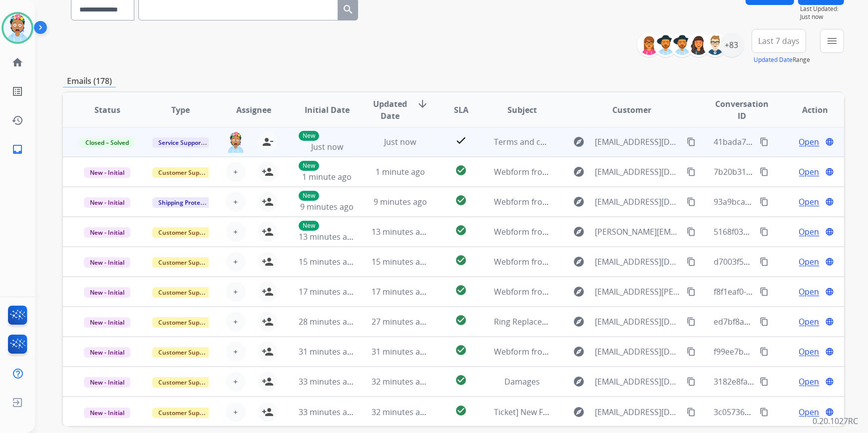 Image resolution: width=868 pixels, height=433 pixels. What do you see at coordinates (327, 262) in the screenshot?
I see `span: 15 minutes ago` at bounding box center [327, 262].